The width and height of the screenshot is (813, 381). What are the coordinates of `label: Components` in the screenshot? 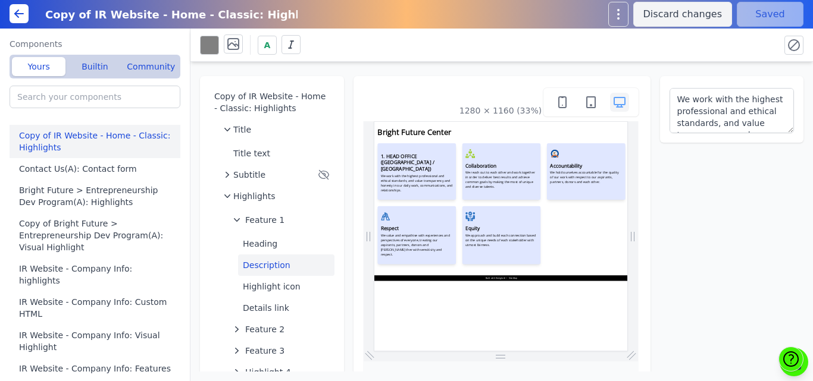 It's located at (95, 44).